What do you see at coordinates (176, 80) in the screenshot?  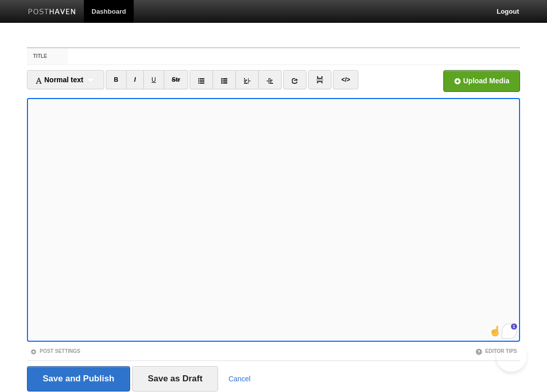 I see `del: Str` at bounding box center [176, 80].